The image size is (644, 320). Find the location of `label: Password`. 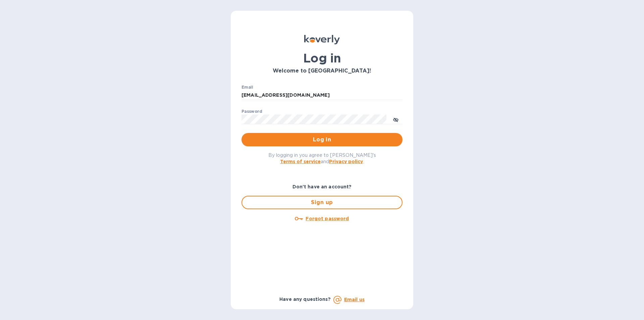

label: Password is located at coordinates (251, 111).